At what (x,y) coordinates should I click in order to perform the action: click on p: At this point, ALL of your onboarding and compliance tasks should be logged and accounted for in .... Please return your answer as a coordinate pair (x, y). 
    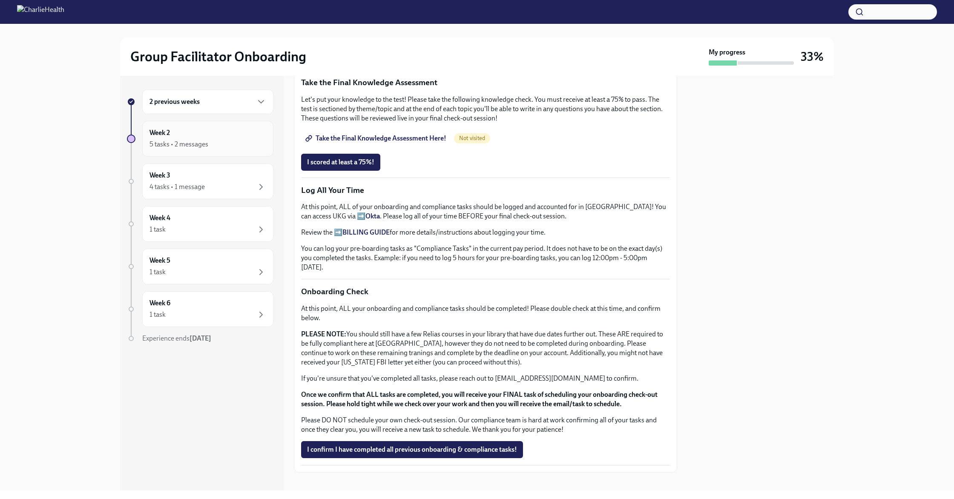
    Looking at the image, I should click on (486, 212).